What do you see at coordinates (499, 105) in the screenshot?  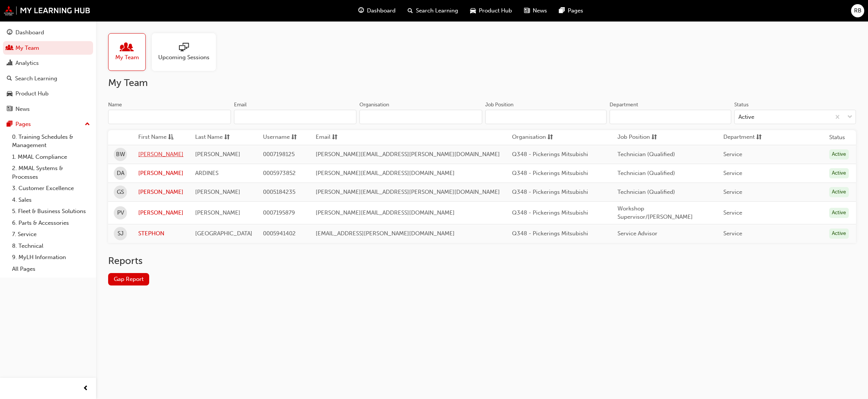 I see `div: Job Position` at bounding box center [499, 105].